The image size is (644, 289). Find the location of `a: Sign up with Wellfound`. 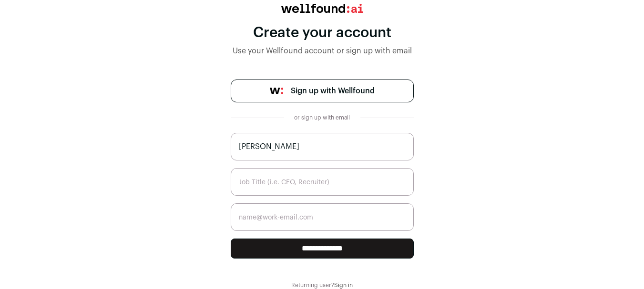

a: Sign up with Wellfound is located at coordinates (322, 91).